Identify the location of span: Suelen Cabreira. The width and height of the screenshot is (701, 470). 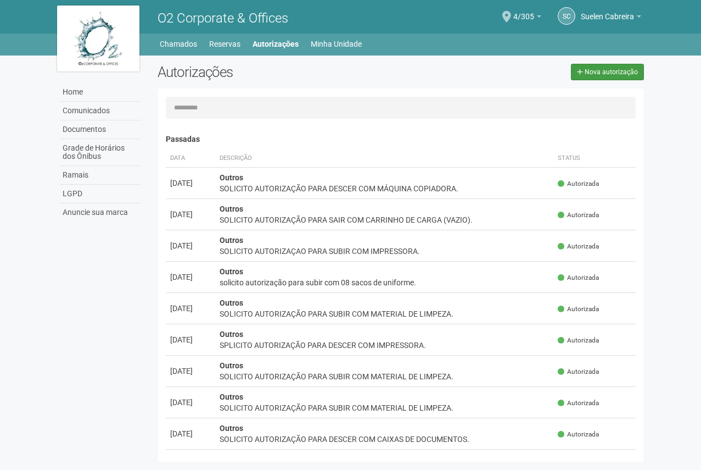
(607, 11).